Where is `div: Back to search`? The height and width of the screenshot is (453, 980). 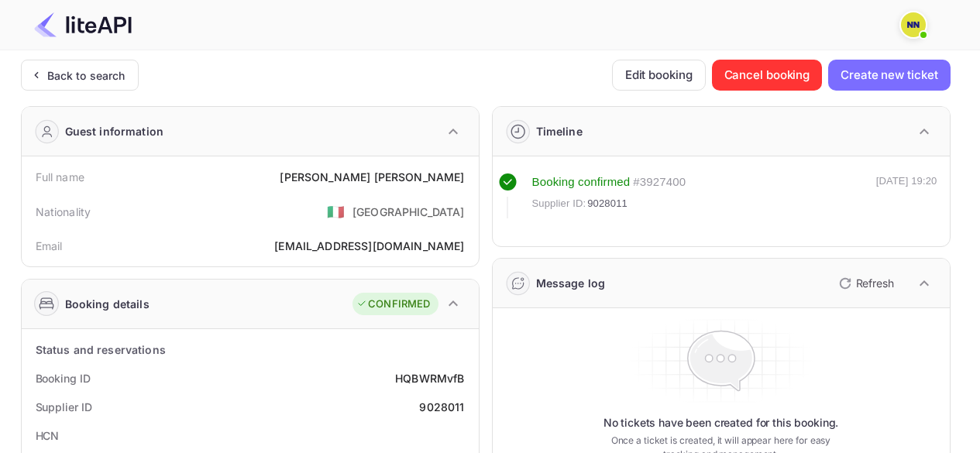 div: Back to search is located at coordinates (86, 75).